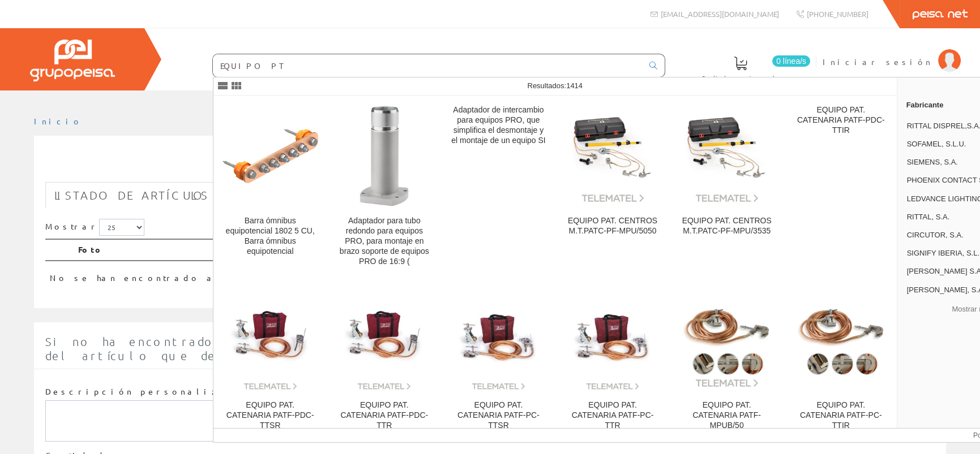 This screenshot has height=454, width=980. Describe the element at coordinates (498, 340) in the screenshot. I see `img: EQUIPO PAT. CATENARIA PATF-PC-TTSR` at that location.